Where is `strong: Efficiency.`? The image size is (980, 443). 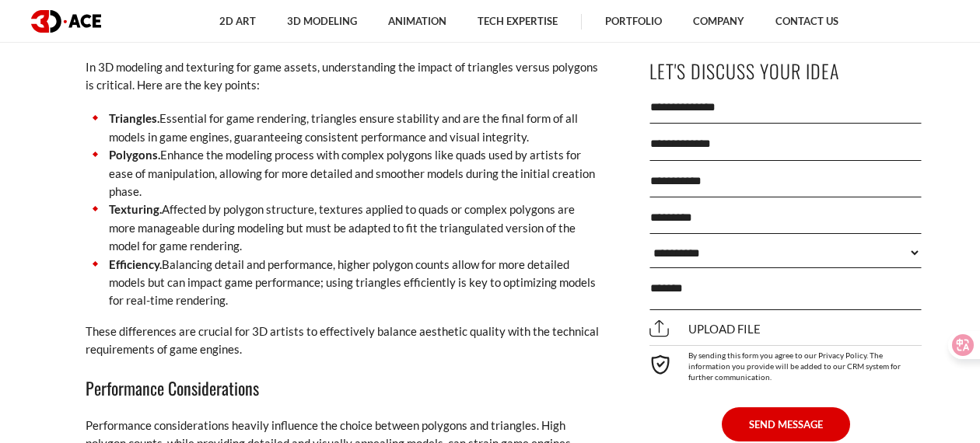 strong: Efficiency. is located at coordinates (135, 264).